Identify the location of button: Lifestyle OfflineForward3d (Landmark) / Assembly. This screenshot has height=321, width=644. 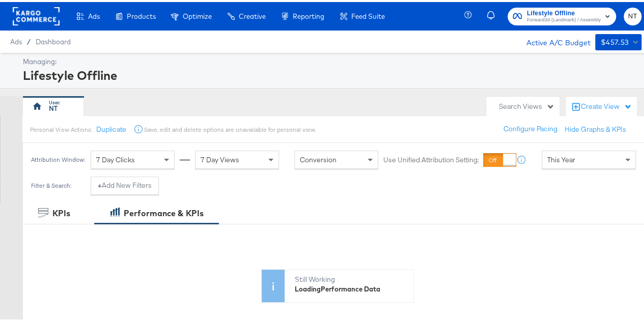
(562, 14).